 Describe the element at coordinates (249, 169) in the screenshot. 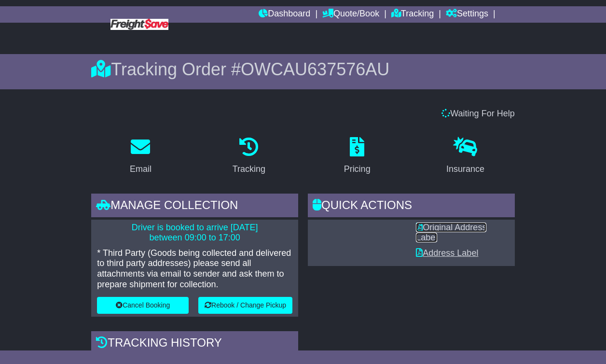

I see `div: Tracking` at that location.